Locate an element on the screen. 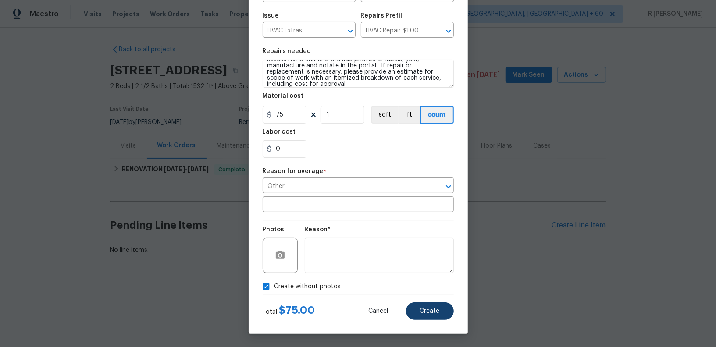 The image size is (716, 347). textarea: #Resale Received feedback HVAC unit isn't cooling. Please assess HVAC unit and provide photos of ... is located at coordinates (358, 74).